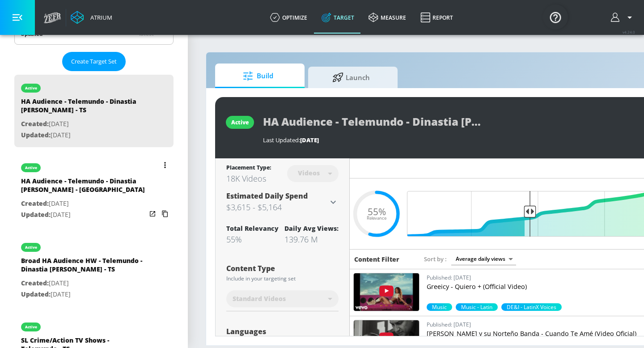 The height and width of the screenshot is (348, 644). What do you see at coordinates (311, 239) in the screenshot?
I see `div: 139.76 M` at bounding box center [311, 239].